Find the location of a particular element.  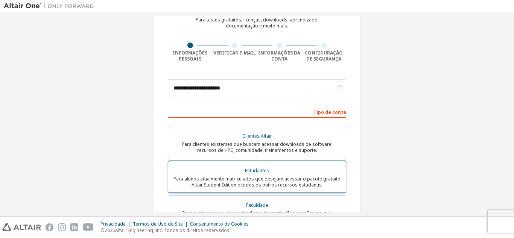

img: linkedin.svg is located at coordinates (74, 227).